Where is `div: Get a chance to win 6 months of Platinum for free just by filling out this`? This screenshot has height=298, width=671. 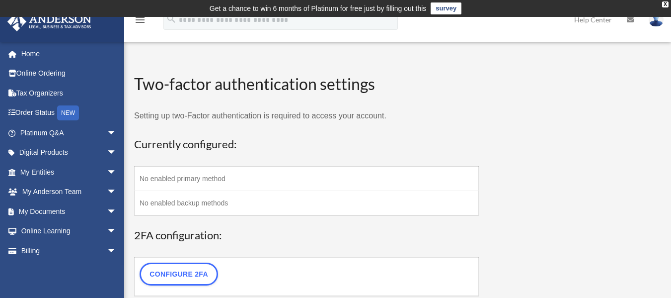 div: Get a chance to win 6 months of Platinum for free just by filling out this is located at coordinates (318, 8).